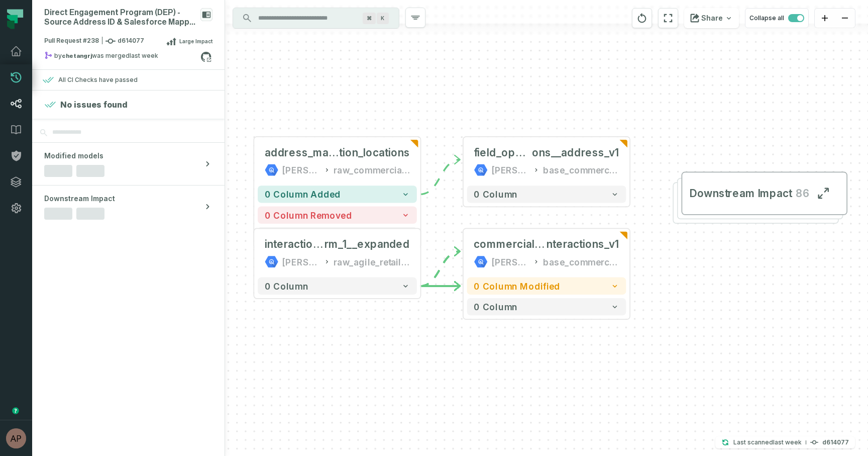 The height and width of the screenshot is (456, 868). I want to click on div: address_mapping__direct_engagement__agile_interaction_locations, so click(337, 153).